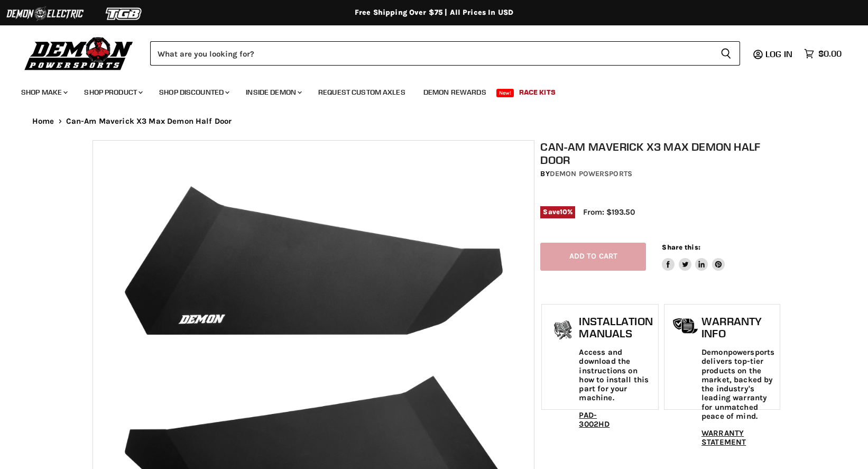 This screenshot has width=868, height=469. Describe the element at coordinates (686, 326) in the screenshot. I see `img: warranty-icon.png` at that location.